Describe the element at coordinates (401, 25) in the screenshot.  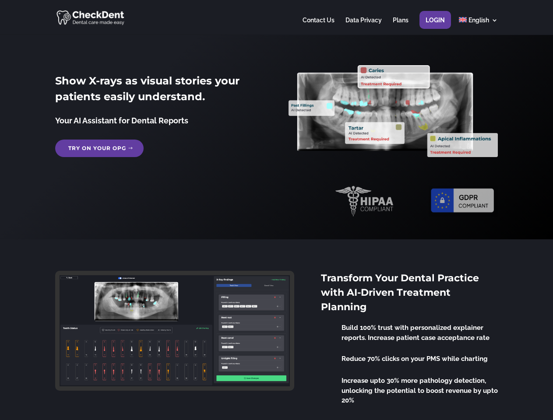
I see `a: Plans` at that location.